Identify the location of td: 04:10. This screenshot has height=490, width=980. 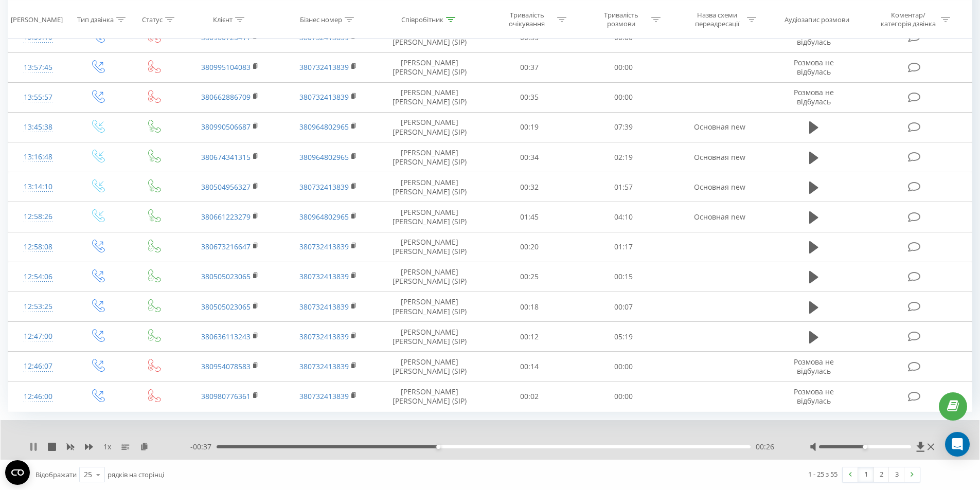
(624, 217).